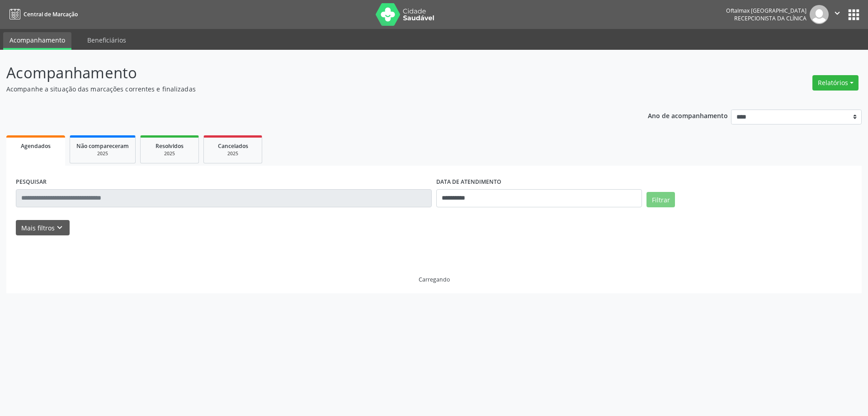 Image resolution: width=868 pixels, height=416 pixels. I want to click on button: Relatórios, so click(836, 83).